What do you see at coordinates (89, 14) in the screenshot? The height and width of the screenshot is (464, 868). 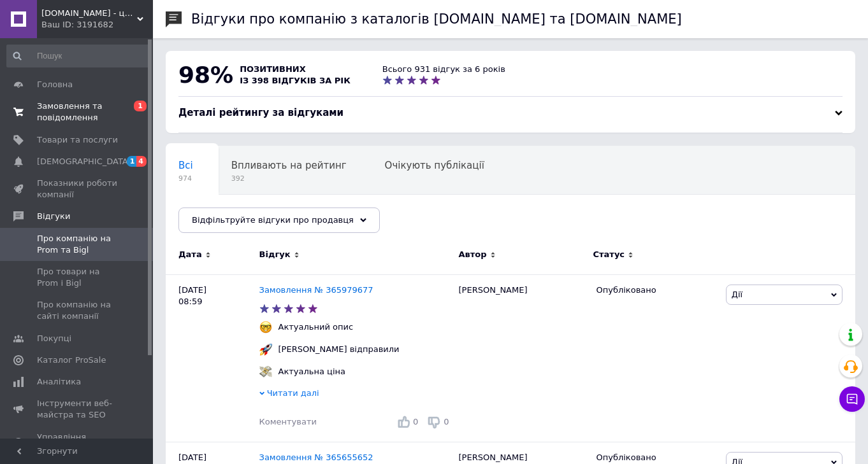 I see `span: Tehnomagaz.com.ua - це передовий інтернет-магазин, спеціалізуючийся на продажу техніки` at bounding box center [89, 14].